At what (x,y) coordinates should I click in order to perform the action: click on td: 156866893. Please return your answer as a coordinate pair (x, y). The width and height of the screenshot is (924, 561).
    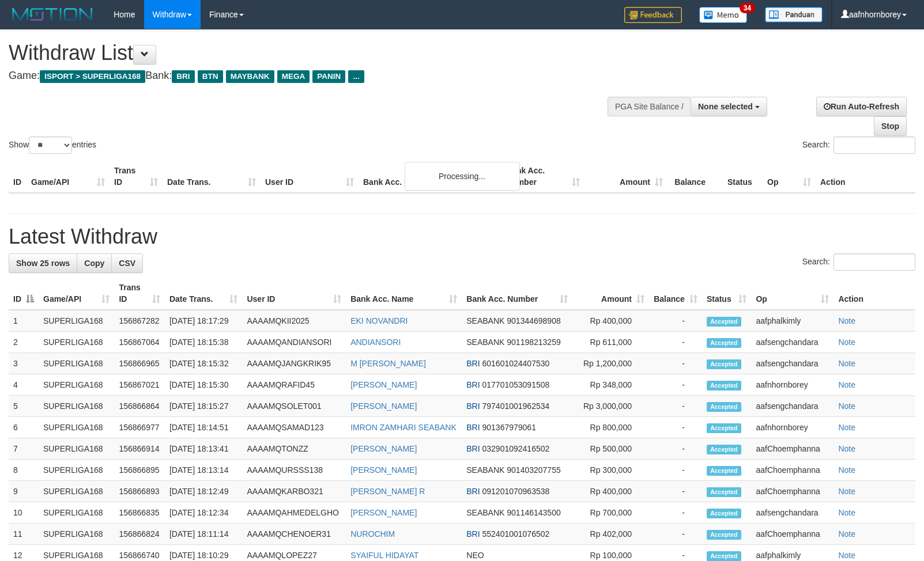
    Looking at the image, I should click on (140, 491).